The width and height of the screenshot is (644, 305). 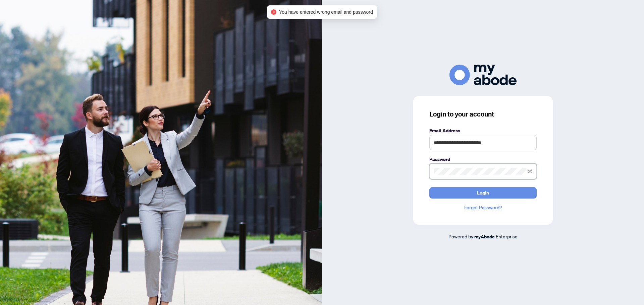 I want to click on span: Enterprise, so click(x=506, y=236).